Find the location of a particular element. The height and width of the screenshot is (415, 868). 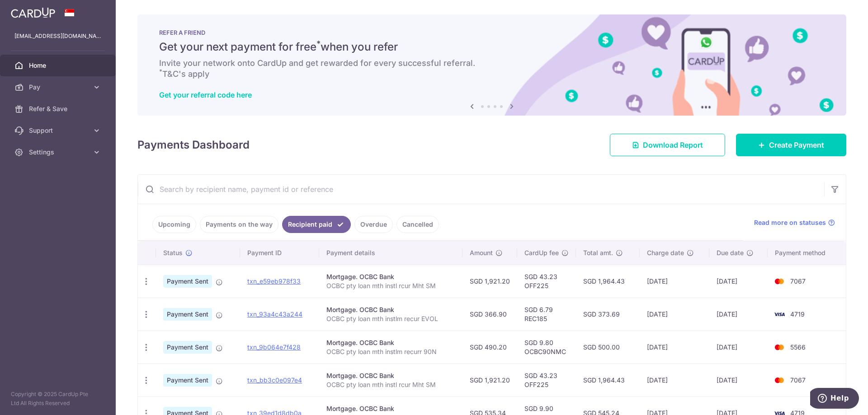

th: Payment ID is located at coordinates (280, 253).